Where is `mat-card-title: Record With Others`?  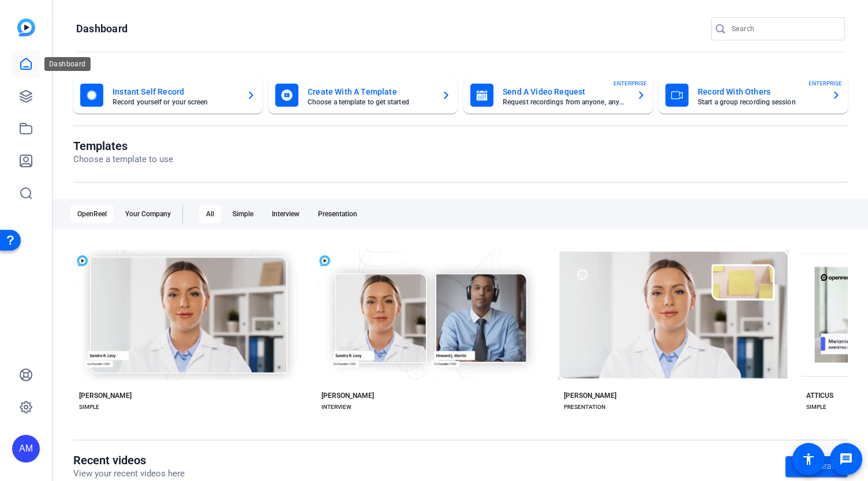
mat-card-title: Record With Others is located at coordinates (760, 92).